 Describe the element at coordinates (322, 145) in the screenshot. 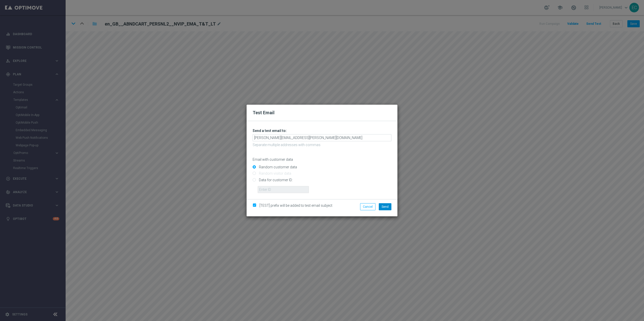

I see `p: Separate multiple addresses with commas` at that location.